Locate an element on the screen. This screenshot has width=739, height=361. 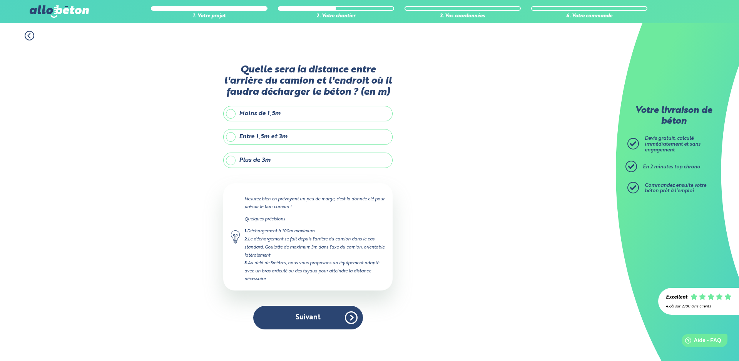
div: 3. Vos coordonnées is located at coordinates (463, 16).